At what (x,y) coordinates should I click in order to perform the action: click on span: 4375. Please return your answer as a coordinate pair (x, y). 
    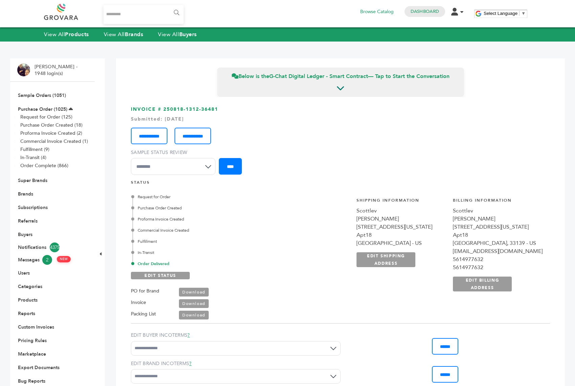
    Looking at the image, I should click on (54, 247).